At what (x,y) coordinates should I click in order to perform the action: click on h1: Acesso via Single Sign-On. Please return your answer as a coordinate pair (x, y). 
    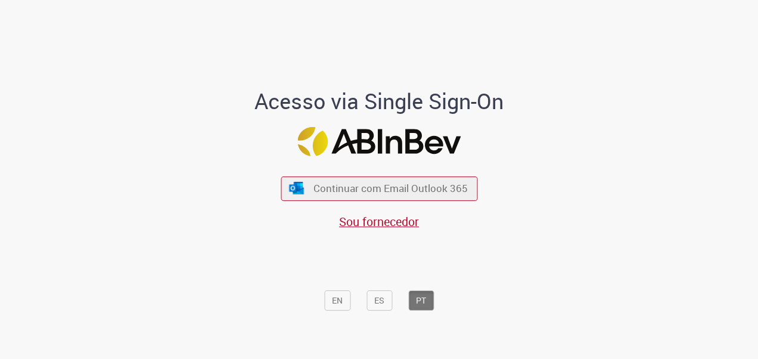
    Looking at the image, I should click on (379, 101).